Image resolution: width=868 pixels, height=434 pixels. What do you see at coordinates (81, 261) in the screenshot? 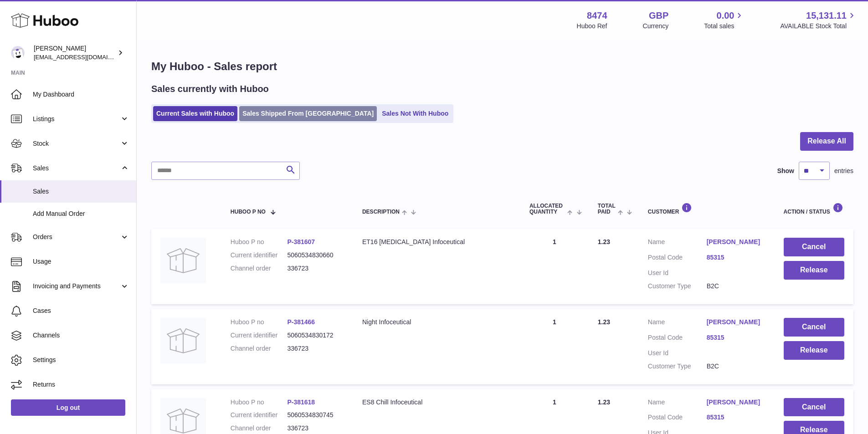
I see `span: Usage` at bounding box center [81, 261].